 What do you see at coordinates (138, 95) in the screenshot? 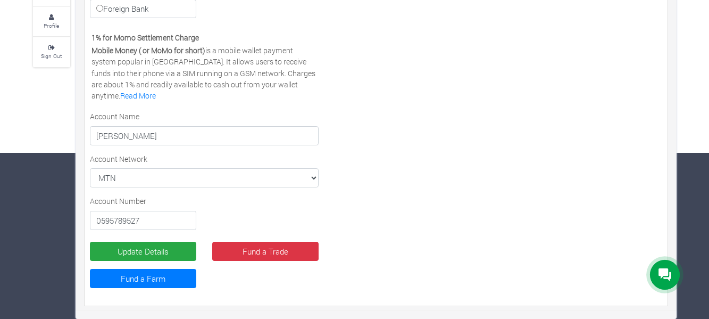
I see `a: Read More` at bounding box center [138, 95].